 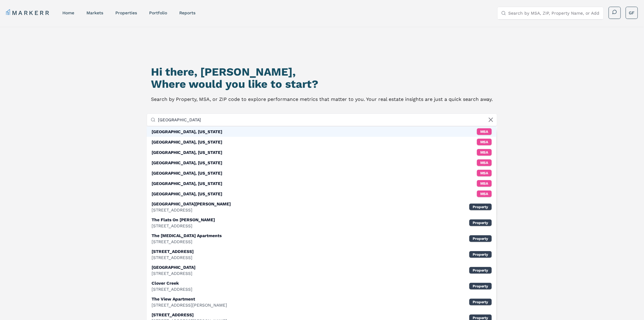 What do you see at coordinates (322, 207) in the screenshot?
I see `div: Property: Park Meadows` at bounding box center [322, 207].